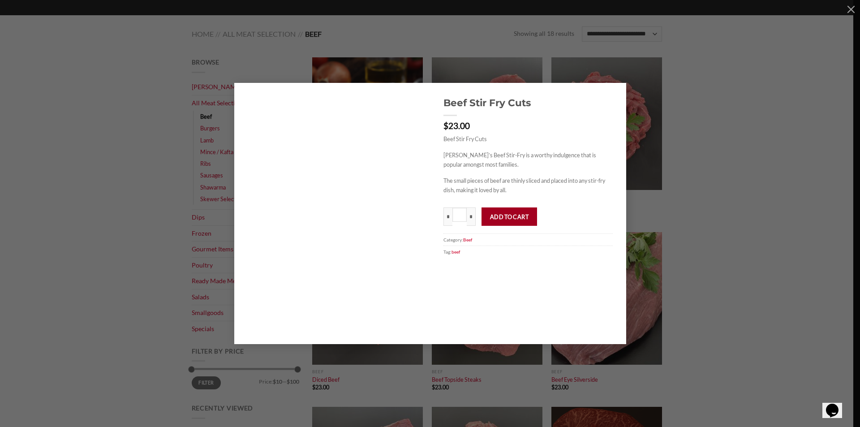 Image resolution: width=860 pixels, height=427 pixels. Describe the element at coordinates (509, 216) in the screenshot. I see `button: Add to cart` at that location.